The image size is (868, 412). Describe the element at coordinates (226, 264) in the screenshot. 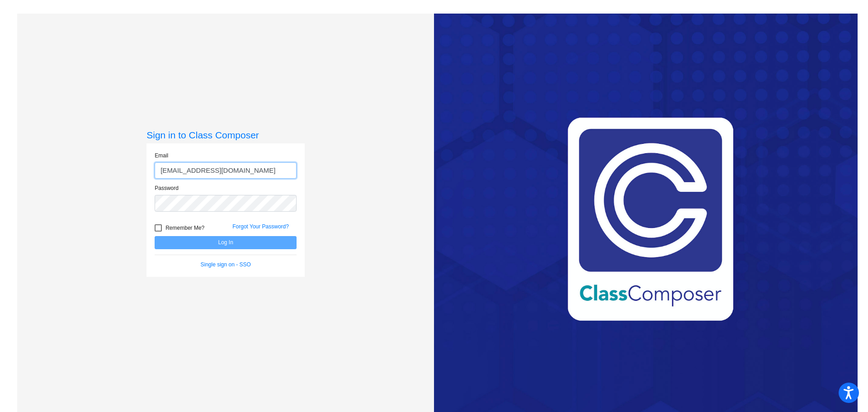

I see `a: Single sign on - SSO` at that location.